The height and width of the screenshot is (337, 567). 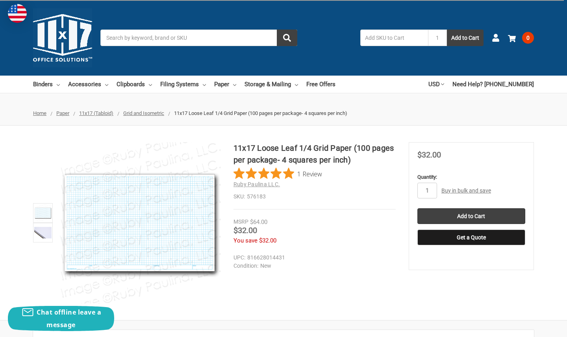 What do you see at coordinates (17, 13) in the screenshot?
I see `img: duty and tax information for United States` at bounding box center [17, 13].